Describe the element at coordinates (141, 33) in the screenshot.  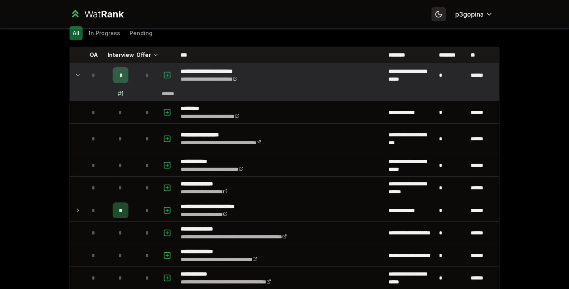
I see `button: Pending` at that location.